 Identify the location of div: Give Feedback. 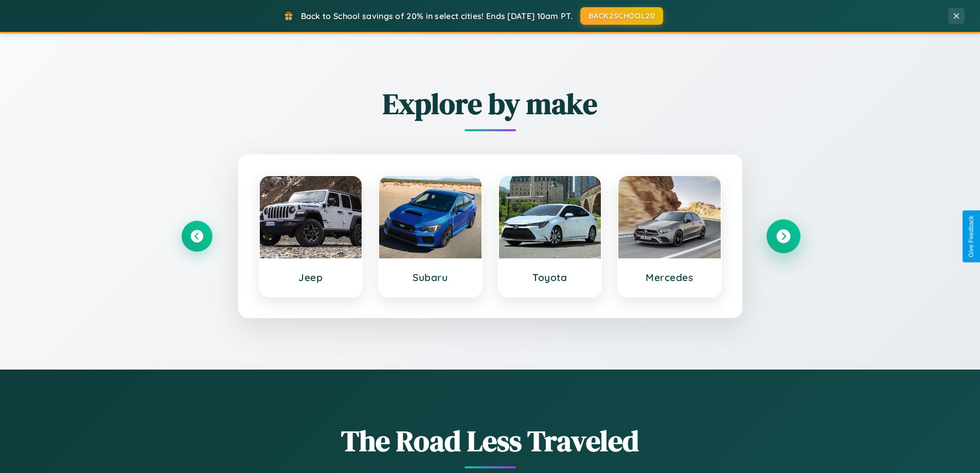
(971, 236).